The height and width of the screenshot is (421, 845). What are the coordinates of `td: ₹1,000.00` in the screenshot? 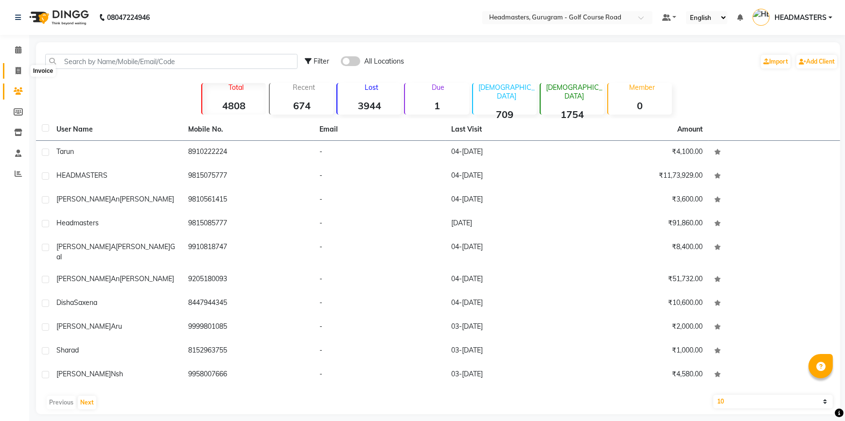 It's located at (643, 351).